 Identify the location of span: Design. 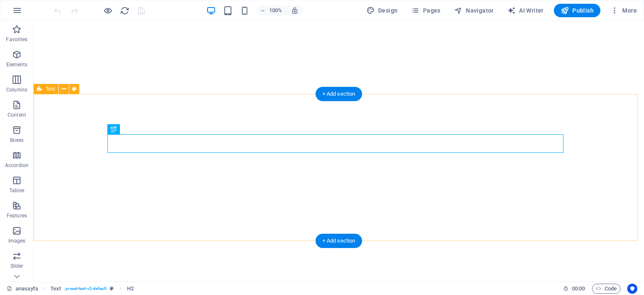
(382, 10).